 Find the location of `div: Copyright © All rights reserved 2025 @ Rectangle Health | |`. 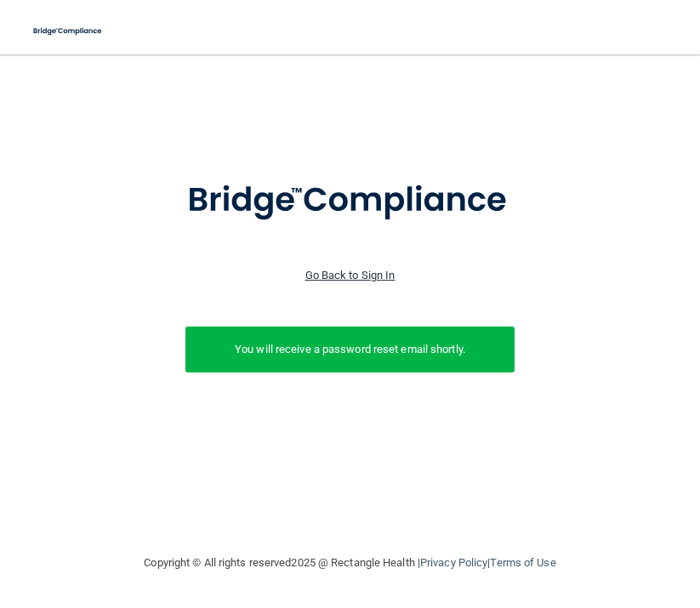

div: Copyright © All rights reserved 2025 @ Rectangle Health | | is located at coordinates (350, 563).